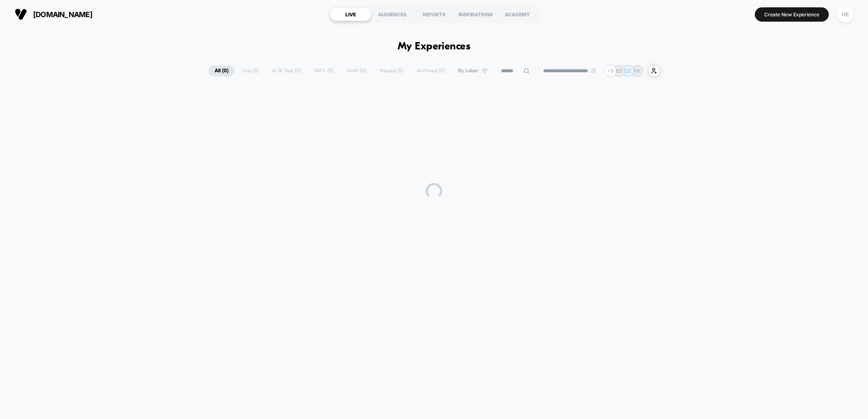 This screenshot has height=419, width=868. What do you see at coordinates (434, 15) in the screenshot?
I see `div: REPORTS` at bounding box center [434, 15].